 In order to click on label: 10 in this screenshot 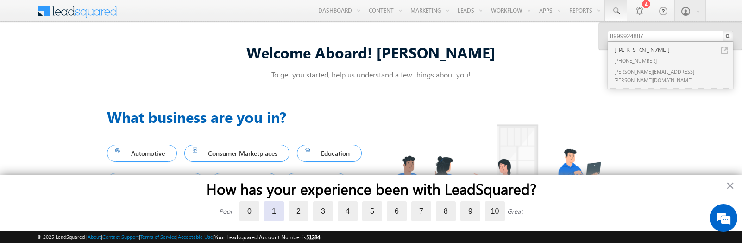, I will do `click(494, 211)`.